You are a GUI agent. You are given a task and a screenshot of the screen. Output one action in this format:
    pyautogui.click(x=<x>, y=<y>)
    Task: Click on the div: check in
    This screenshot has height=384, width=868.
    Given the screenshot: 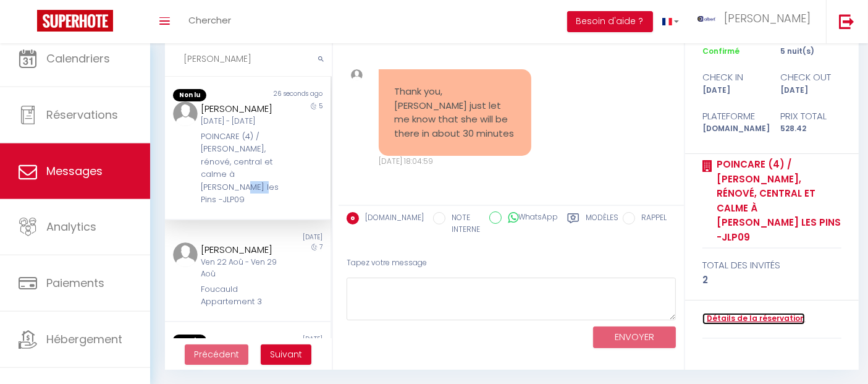 What is the action you would take?
    pyautogui.click(x=733, y=78)
    